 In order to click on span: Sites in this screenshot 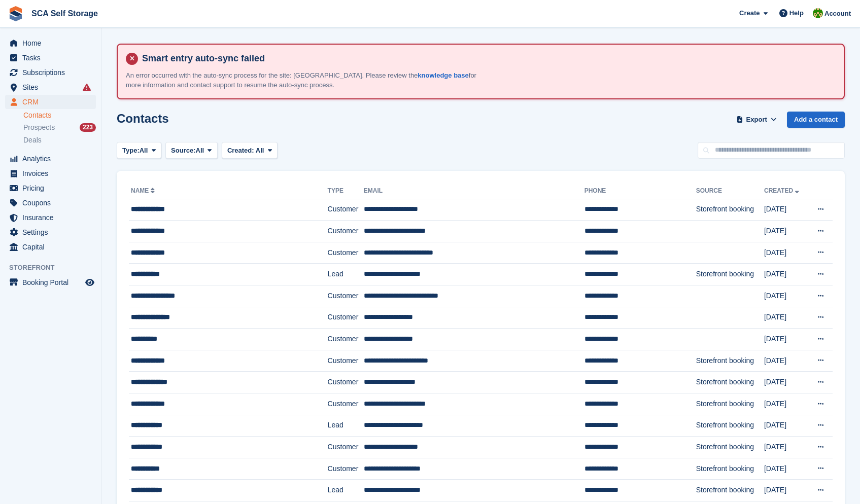, I will do `click(53, 87)`.